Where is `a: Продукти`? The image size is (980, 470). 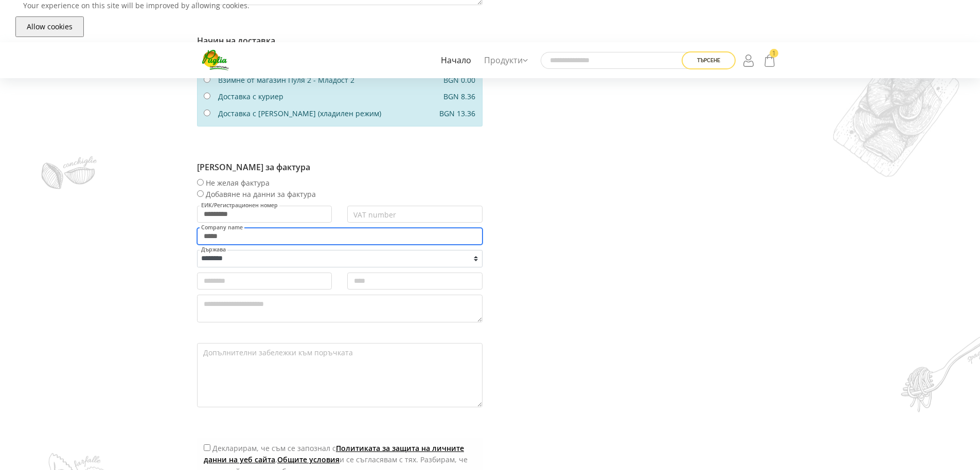
a: Продукти is located at coordinates (506, 61).